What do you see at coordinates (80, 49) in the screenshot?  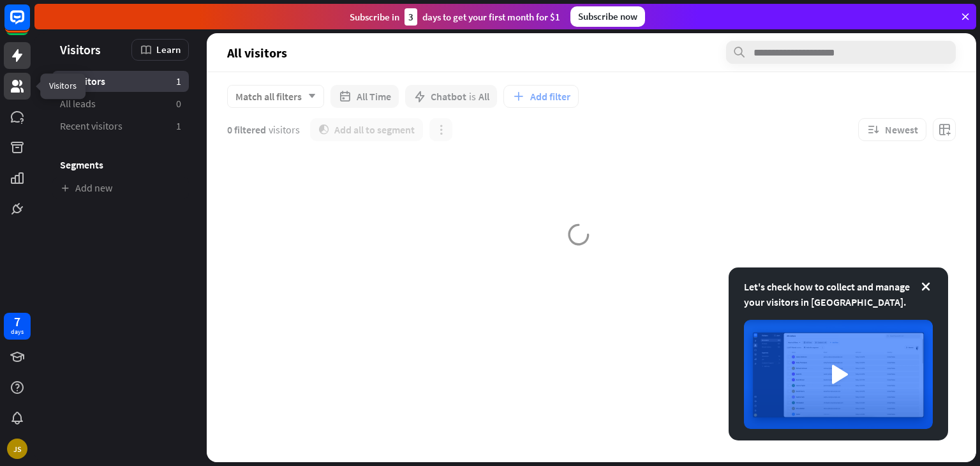 I see `span: Visitors` at bounding box center [80, 49].